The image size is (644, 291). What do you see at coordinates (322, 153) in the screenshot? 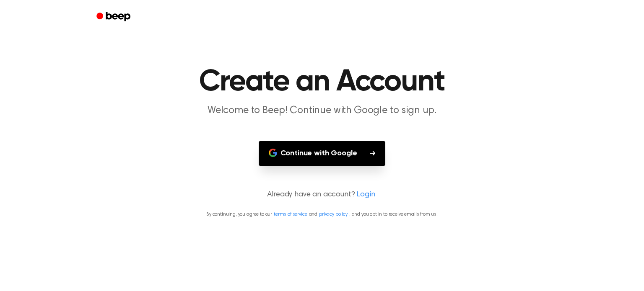
I see `button: Continue with Google` at bounding box center [322, 153].